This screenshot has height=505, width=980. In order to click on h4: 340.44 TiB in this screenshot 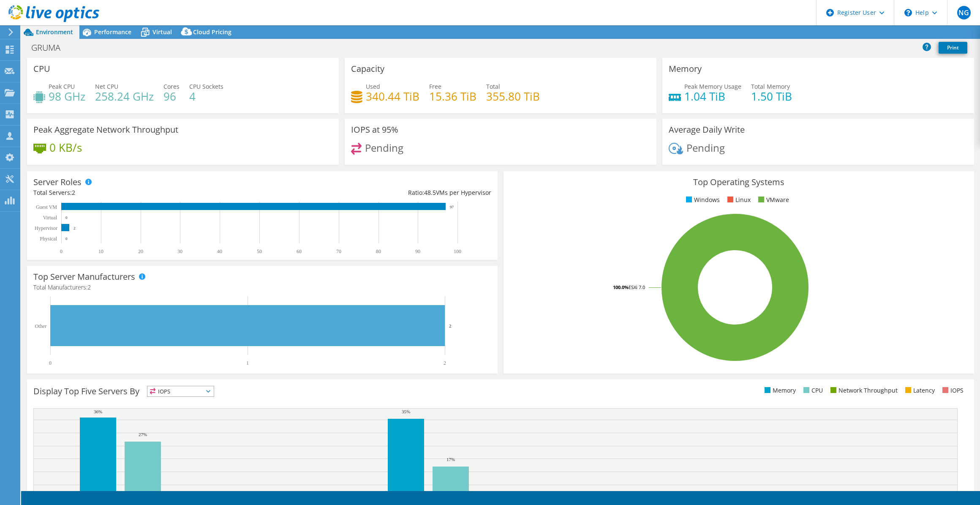, I will do `click(392, 97)`.